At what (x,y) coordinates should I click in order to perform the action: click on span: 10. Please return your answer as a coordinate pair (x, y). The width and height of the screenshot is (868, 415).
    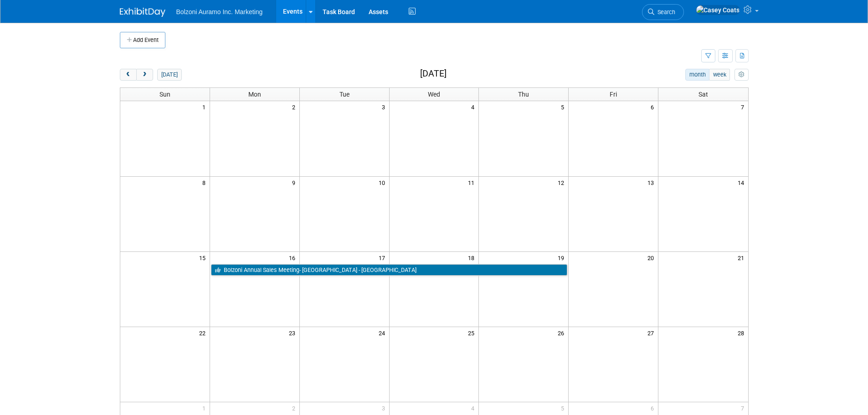
    Looking at the image, I should click on (383, 182).